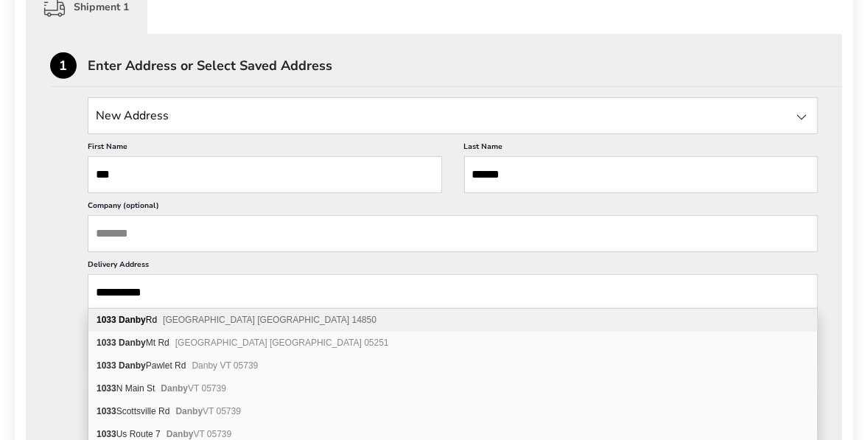 This screenshot has width=868, height=440. Describe the element at coordinates (453, 320) in the screenshot. I see `div: 1033 Danby Rd` at that location.